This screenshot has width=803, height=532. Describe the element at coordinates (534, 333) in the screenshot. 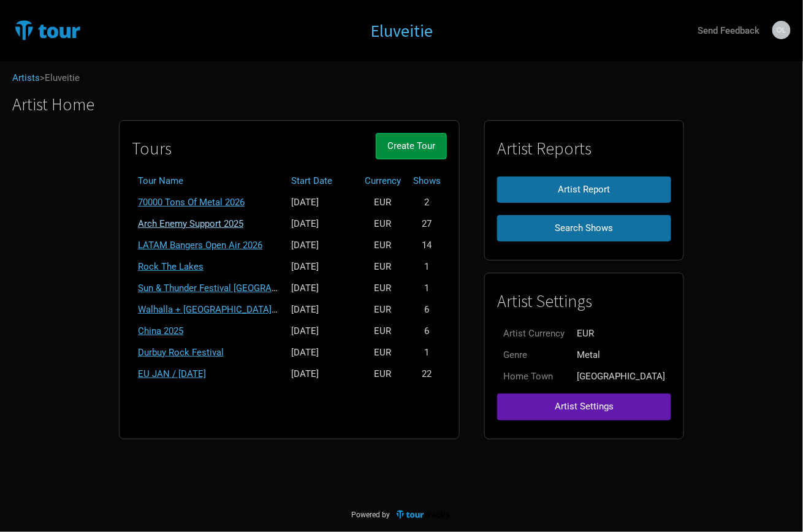

I see `td: Artist Currency` at that location.